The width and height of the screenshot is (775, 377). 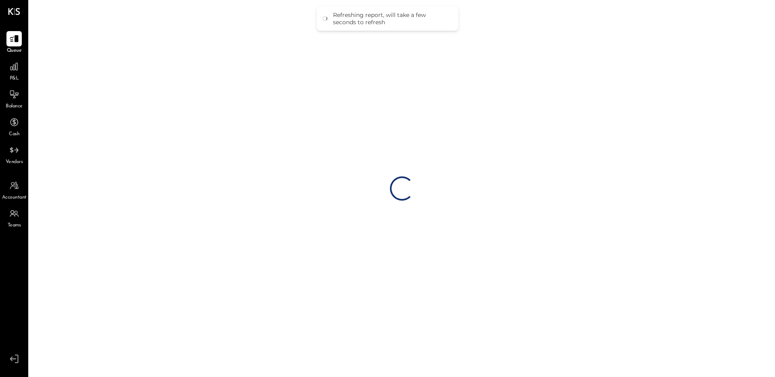 What do you see at coordinates (14, 134) in the screenshot?
I see `span: Cash` at bounding box center [14, 134].